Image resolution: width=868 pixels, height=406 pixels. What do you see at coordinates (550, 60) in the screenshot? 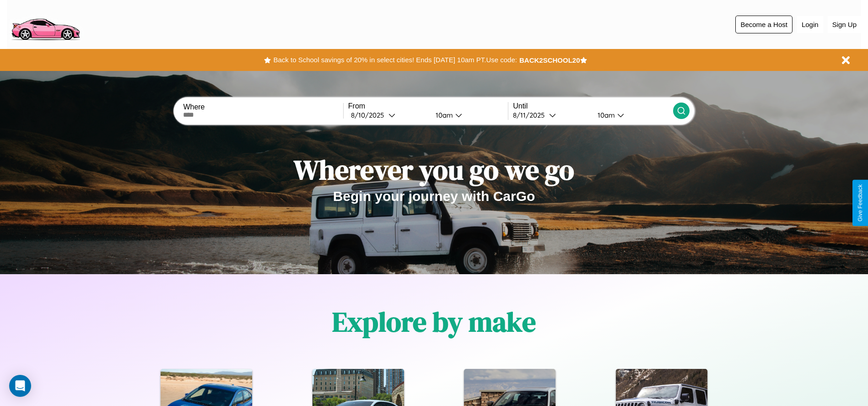
I see `b: BACK2SCHOOL20` at bounding box center [550, 60].